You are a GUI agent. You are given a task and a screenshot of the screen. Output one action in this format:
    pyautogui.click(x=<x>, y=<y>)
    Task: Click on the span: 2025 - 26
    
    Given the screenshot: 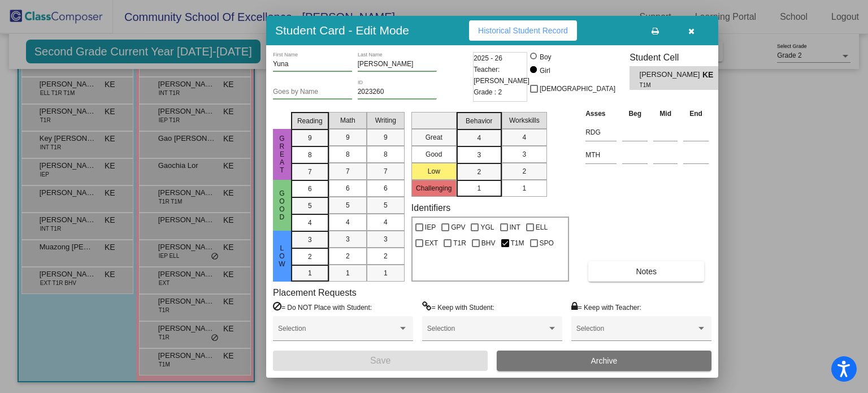 What is the action you would take?
    pyautogui.click(x=488, y=58)
    